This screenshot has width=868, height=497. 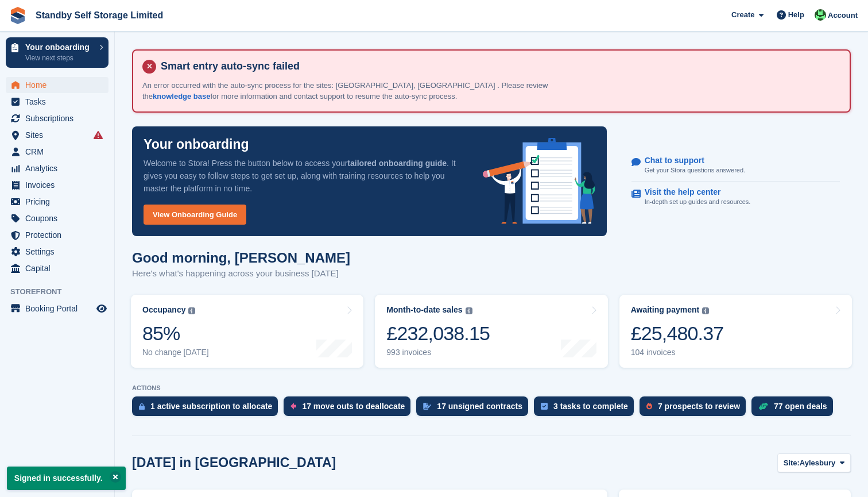 I want to click on span: Analytics, so click(x=59, y=168).